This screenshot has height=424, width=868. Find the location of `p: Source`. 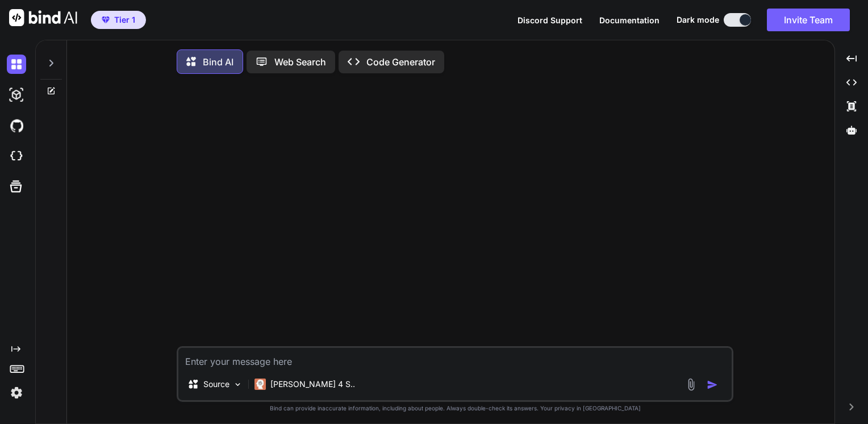

p: Source is located at coordinates (216, 384).